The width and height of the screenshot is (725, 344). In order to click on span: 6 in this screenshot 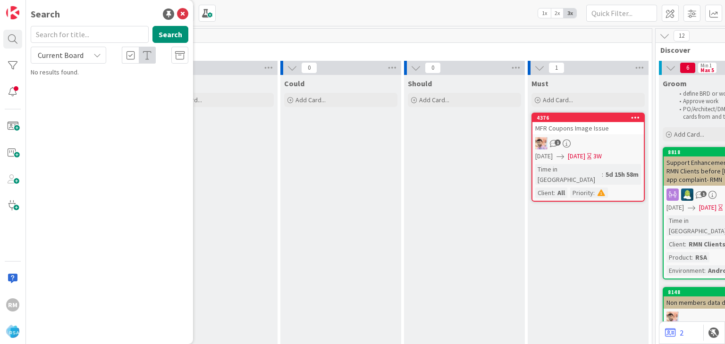, I will do `click(687, 68)`.